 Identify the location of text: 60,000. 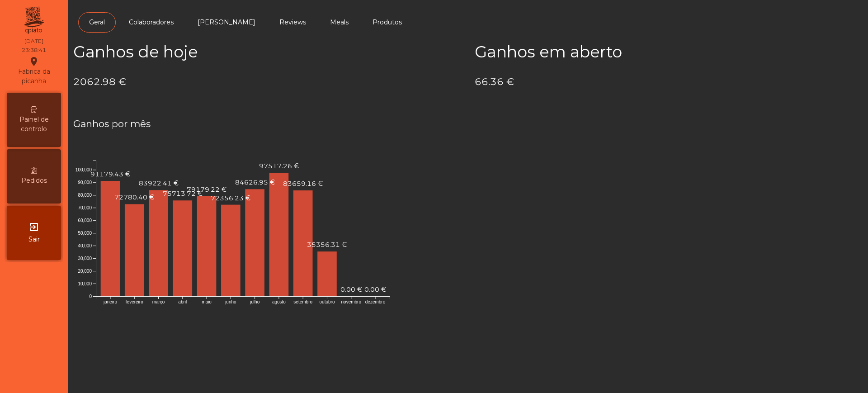
(85, 220).